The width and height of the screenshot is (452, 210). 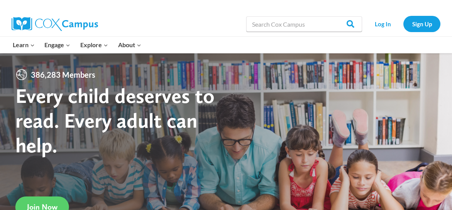 I want to click on a: Log In, so click(x=382, y=24).